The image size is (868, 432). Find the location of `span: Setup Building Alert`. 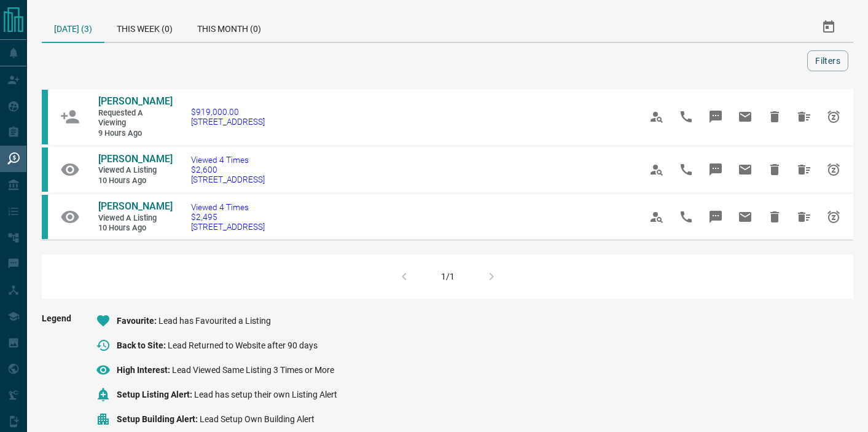

span: Setup Building Alert is located at coordinates (158, 419).